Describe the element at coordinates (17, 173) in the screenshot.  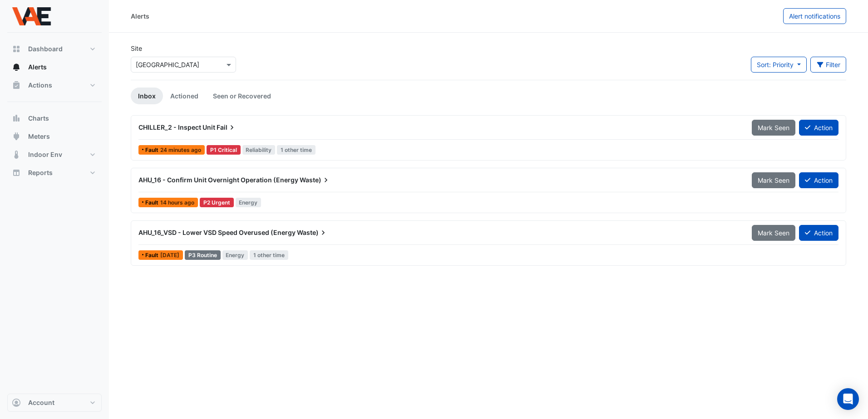
I see `app-icon: Reports` at that location.